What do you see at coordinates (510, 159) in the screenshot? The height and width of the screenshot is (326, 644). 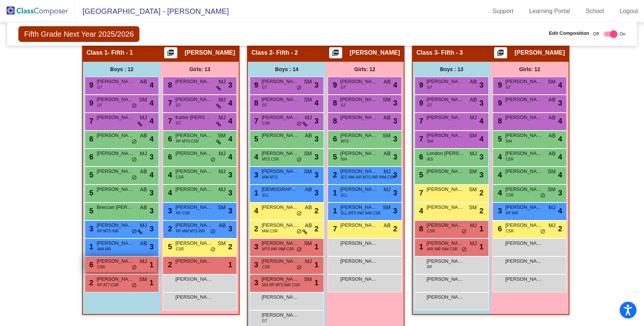 I see `span: CSR` at bounding box center [510, 159].